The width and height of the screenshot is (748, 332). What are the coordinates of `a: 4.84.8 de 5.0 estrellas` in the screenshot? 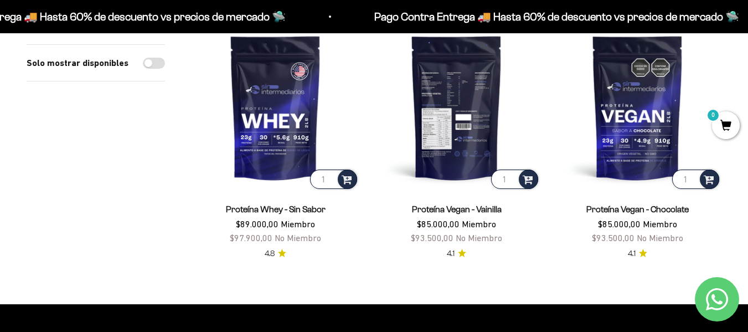 It's located at (275, 253).